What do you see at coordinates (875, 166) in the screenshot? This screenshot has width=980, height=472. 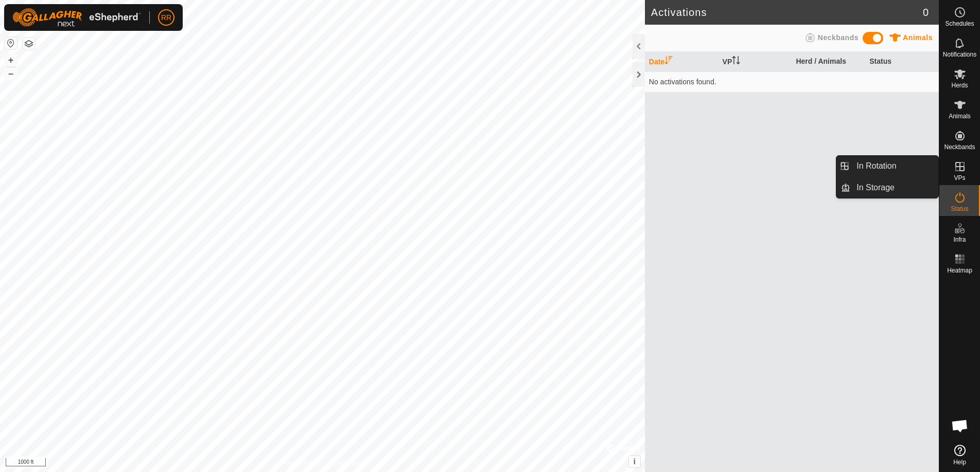 I see `span: In Rotation` at bounding box center [875, 166].